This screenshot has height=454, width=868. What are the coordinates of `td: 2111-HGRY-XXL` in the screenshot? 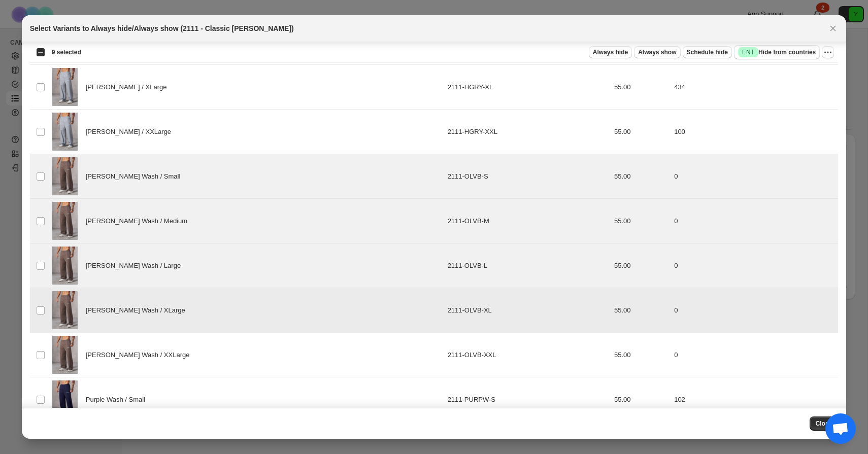 It's located at (528, 132).